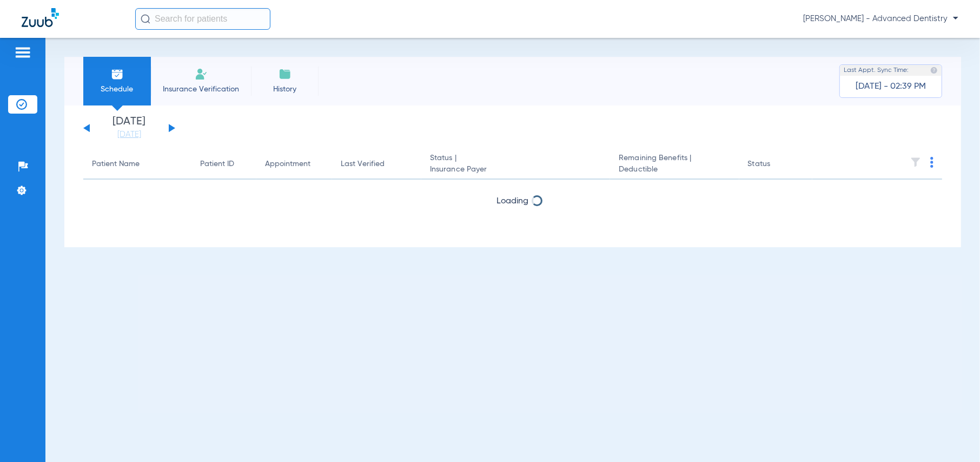  Describe the element at coordinates (23, 52) in the screenshot. I see `img: hamburger-icon` at that location.